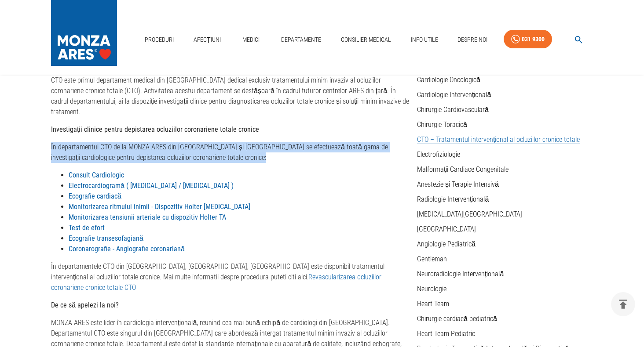 This screenshot has width=644, height=347. Describe the element at coordinates (460, 274) in the screenshot. I see `a: Neuroradiologie Intervențională` at that location.